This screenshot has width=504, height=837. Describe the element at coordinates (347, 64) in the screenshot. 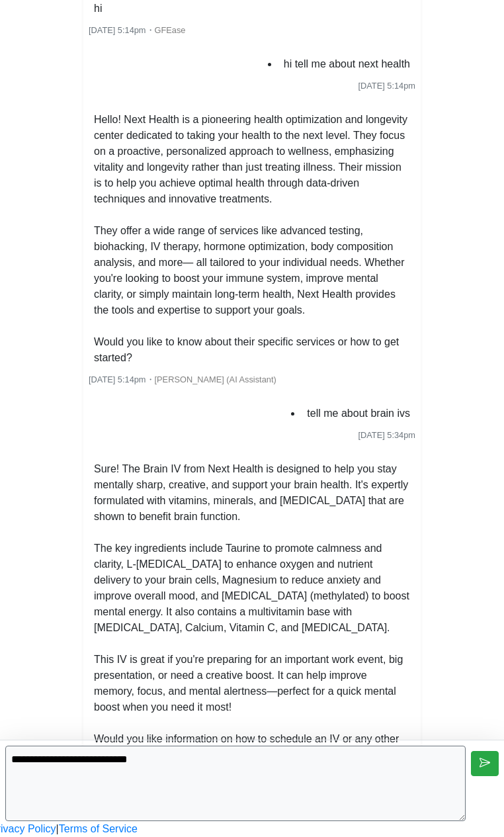

I see `li: hi tell me about next health` at that location.